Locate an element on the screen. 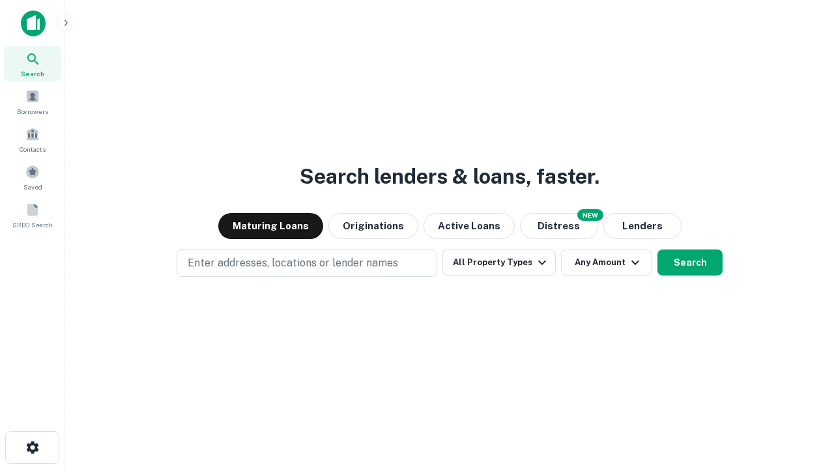 This screenshot has width=834, height=469. button: Any Amount is located at coordinates (607, 263).